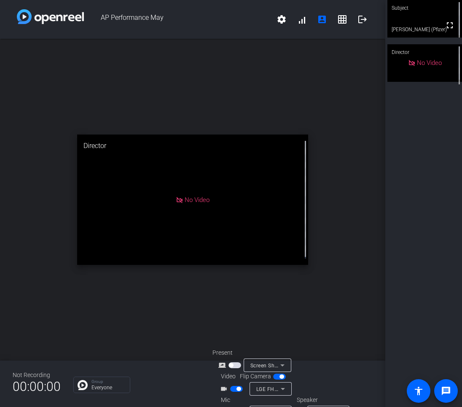  What do you see at coordinates (254, 352) in the screenshot?
I see `div: Present` at bounding box center [254, 352].